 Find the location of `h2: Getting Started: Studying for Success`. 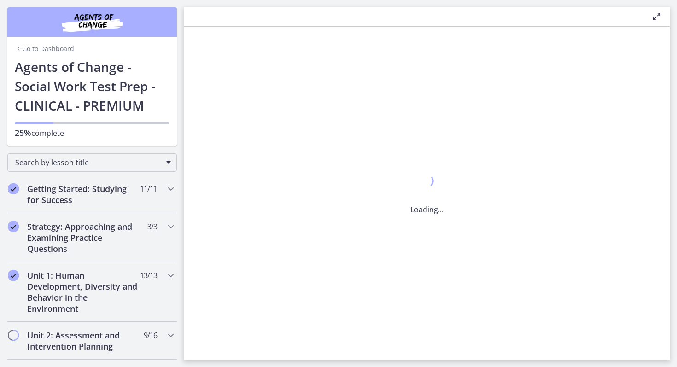

h2: Getting Started: Studying for Success is located at coordinates (83, 194).